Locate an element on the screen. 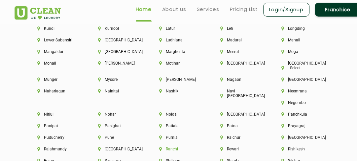 This screenshot has height=161, width=357. a: Login/Signup is located at coordinates (287, 10).